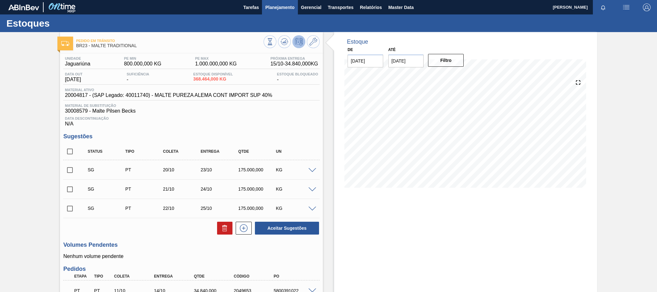 The image size is (657, 292). Describe the element at coordinates (242, 228) in the screenshot. I see `div: Nova sugestão` at that location.